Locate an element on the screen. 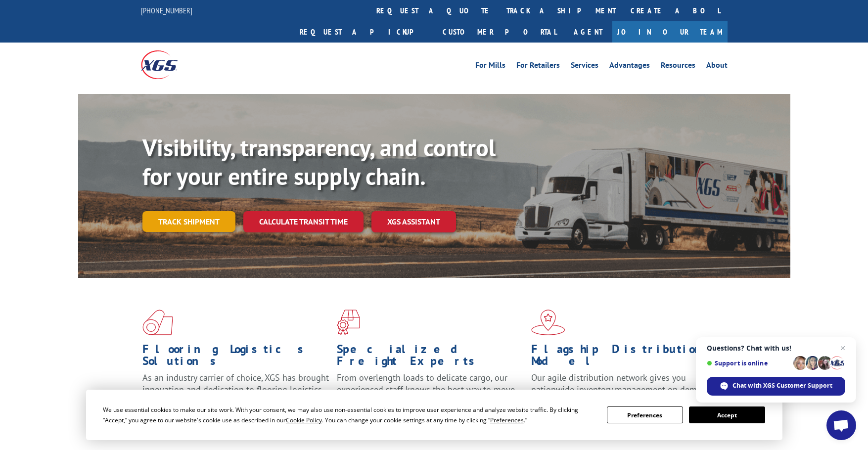 The width and height of the screenshot is (868, 450). h1: Flagship Distribution Model is located at coordinates (625, 358).